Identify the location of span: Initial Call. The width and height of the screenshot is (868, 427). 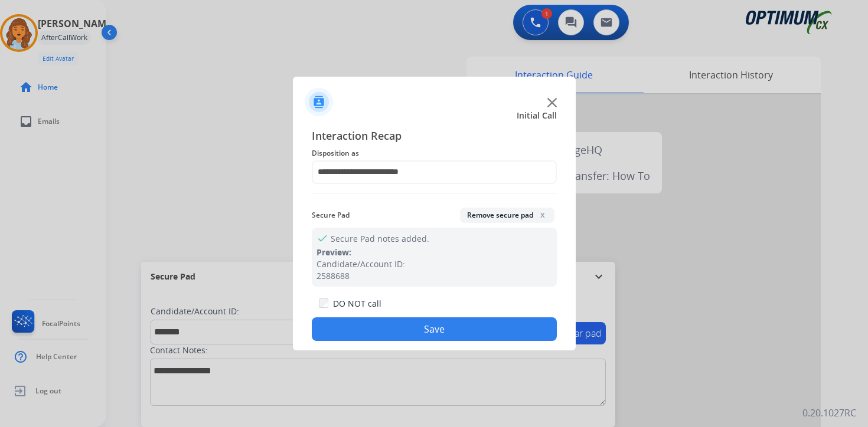
(537, 116).